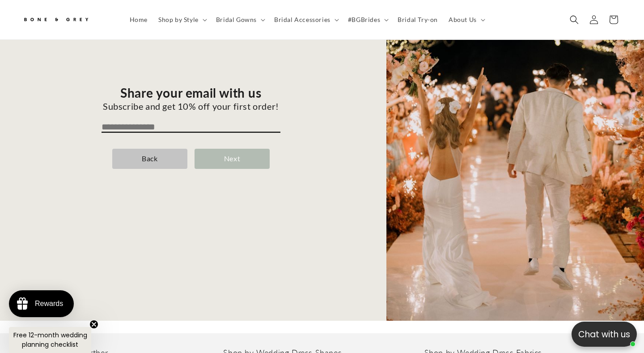  I want to click on span: Bridal Gowns, so click(237, 20).